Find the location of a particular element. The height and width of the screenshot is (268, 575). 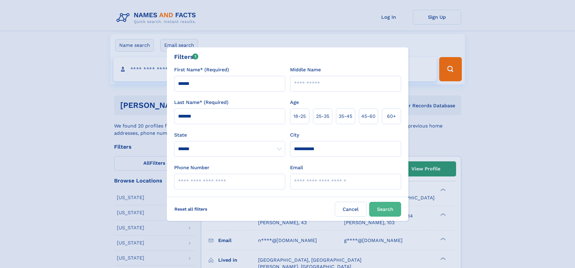

label: Phone Number is located at coordinates (192, 168).